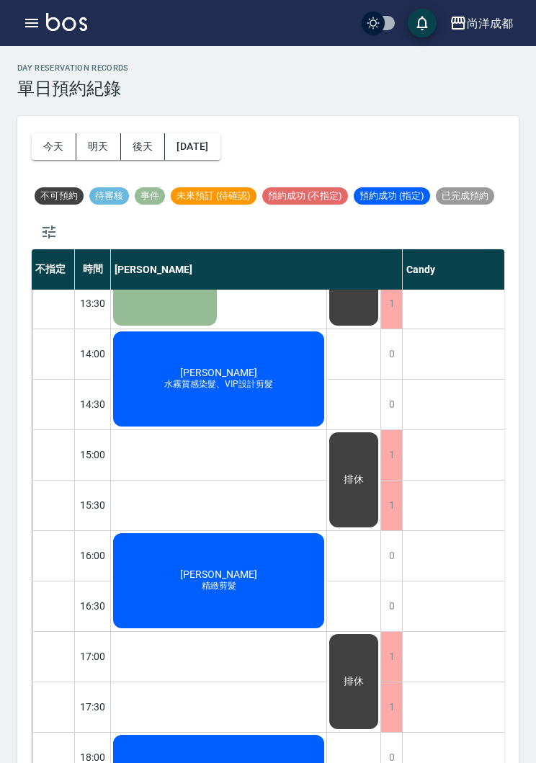  I want to click on span: 預約成功 (不指定), so click(305, 196).